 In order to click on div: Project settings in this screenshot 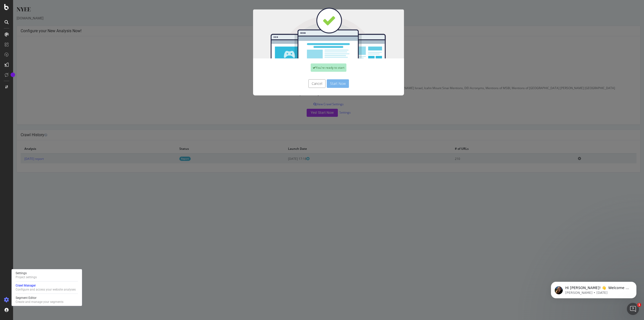, I will do `click(26, 277)`.